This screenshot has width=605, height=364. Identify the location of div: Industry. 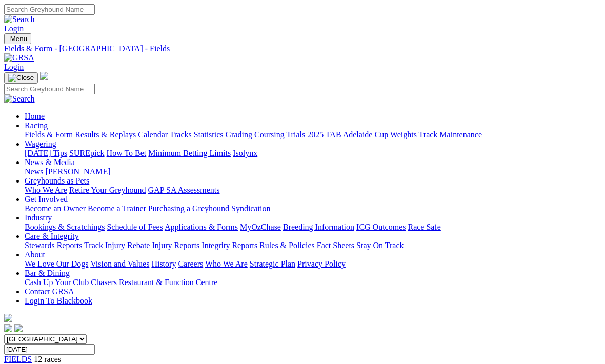
(313, 228).